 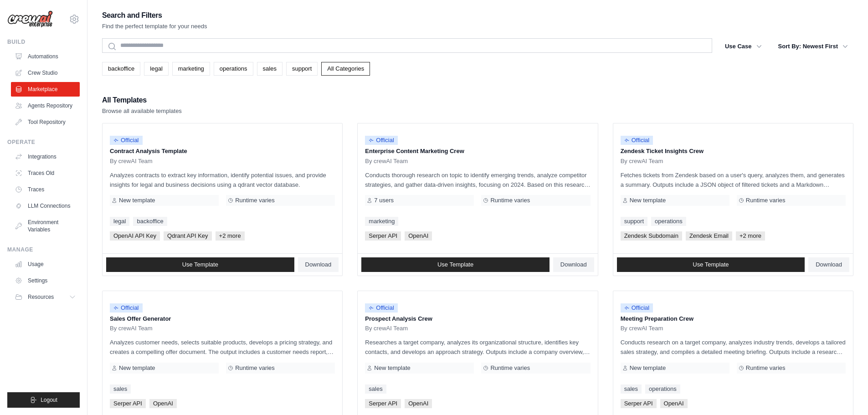 I want to click on span: Logout, so click(x=49, y=400).